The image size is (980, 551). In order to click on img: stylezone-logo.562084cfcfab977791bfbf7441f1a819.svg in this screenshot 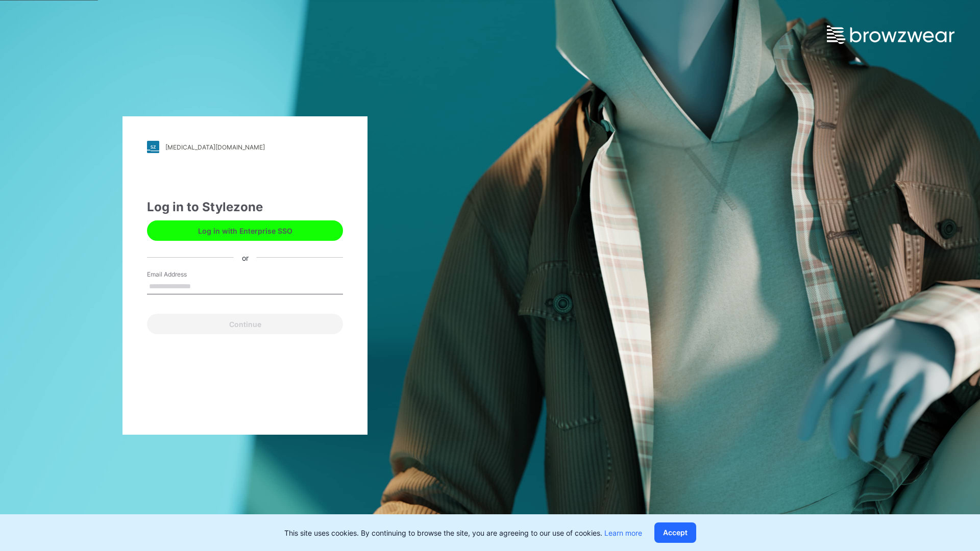, I will do `click(153, 147)`.